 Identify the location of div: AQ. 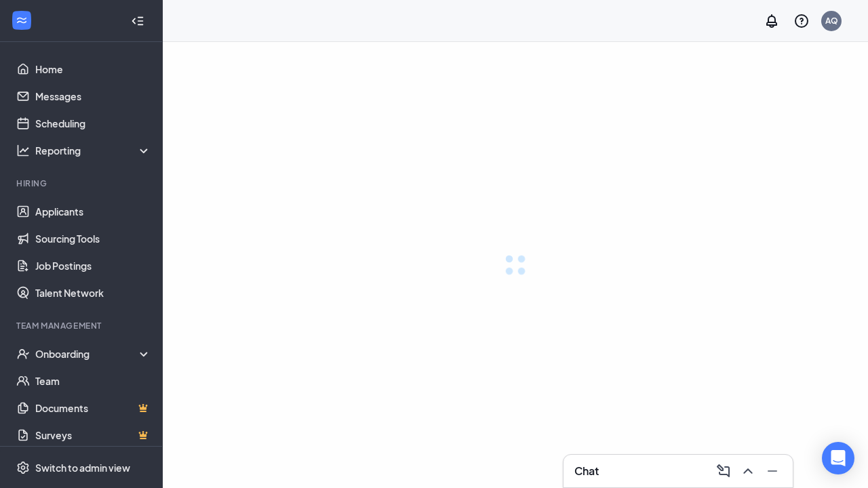
(832, 20).